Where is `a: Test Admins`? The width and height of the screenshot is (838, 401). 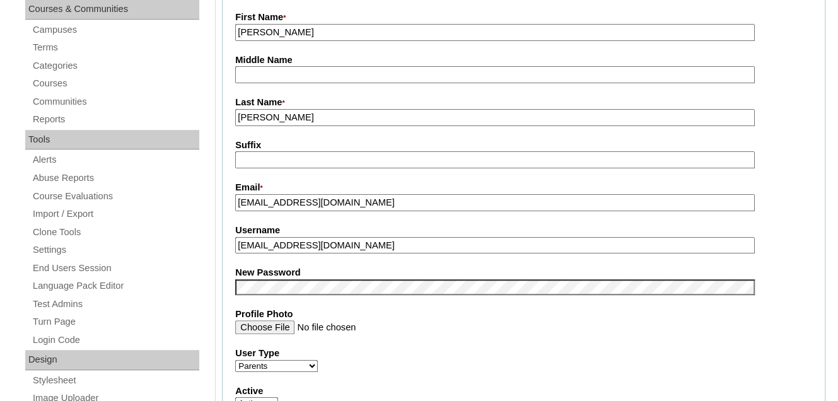 a: Test Admins is located at coordinates (115, 304).